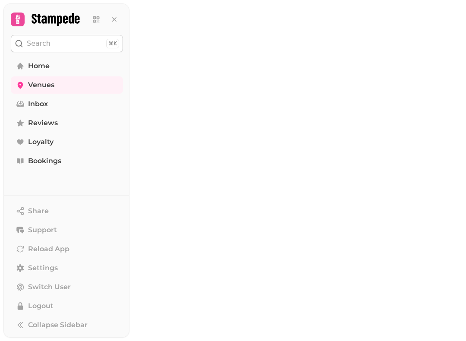  I want to click on span: Reviews, so click(43, 123).